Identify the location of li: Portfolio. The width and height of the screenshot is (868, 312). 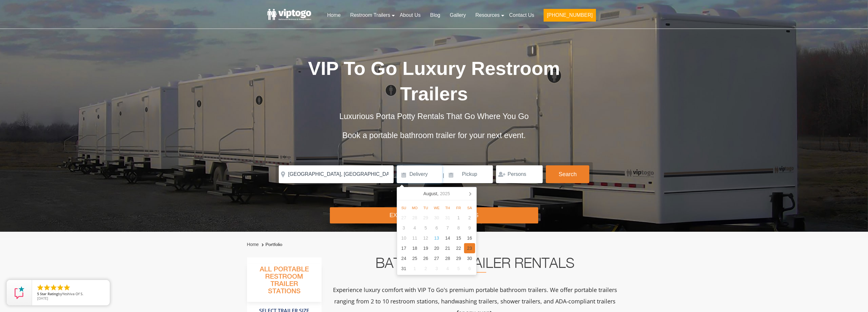
(271, 245).